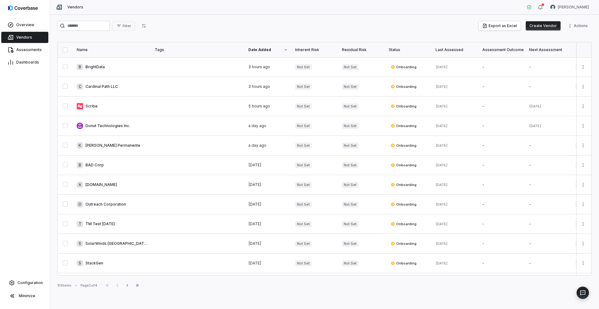 The height and width of the screenshot is (309, 599). What do you see at coordinates (127, 26) in the screenshot?
I see `span: Filter` at bounding box center [127, 26].